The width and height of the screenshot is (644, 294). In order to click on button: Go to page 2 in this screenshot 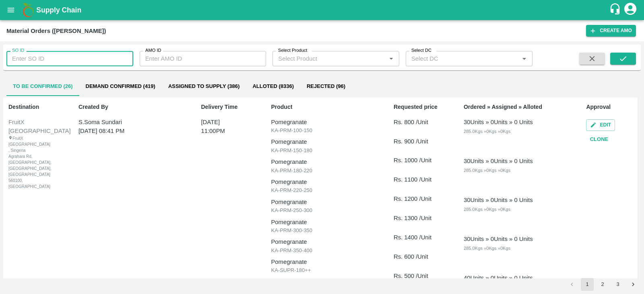, I will do `click(602, 285)`.